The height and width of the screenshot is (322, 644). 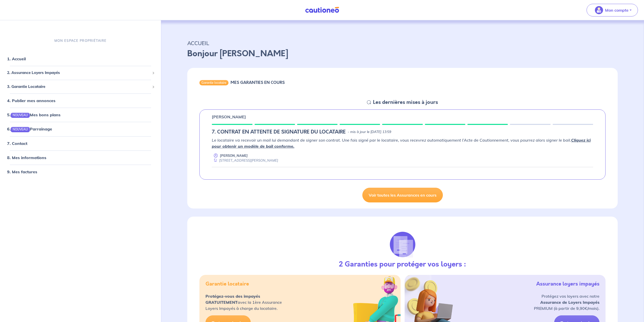 What do you see at coordinates (16, 59) in the screenshot?
I see `a: 1. Accueil` at bounding box center [16, 59].